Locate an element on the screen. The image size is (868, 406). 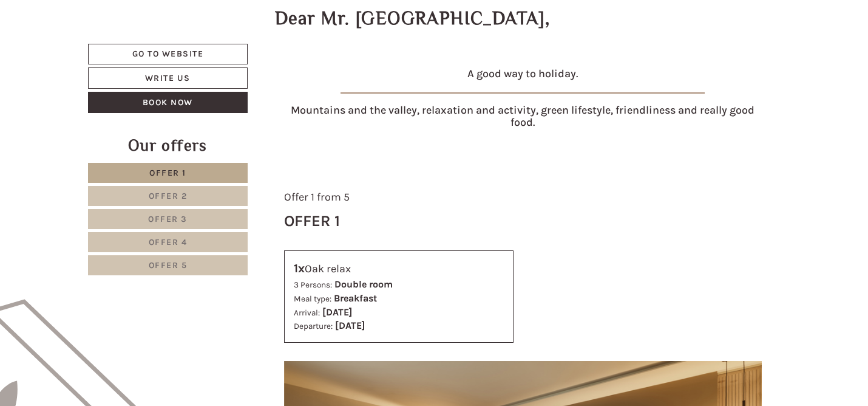
div: Hotel B&B Feldmessner is located at coordinates (79, 40).